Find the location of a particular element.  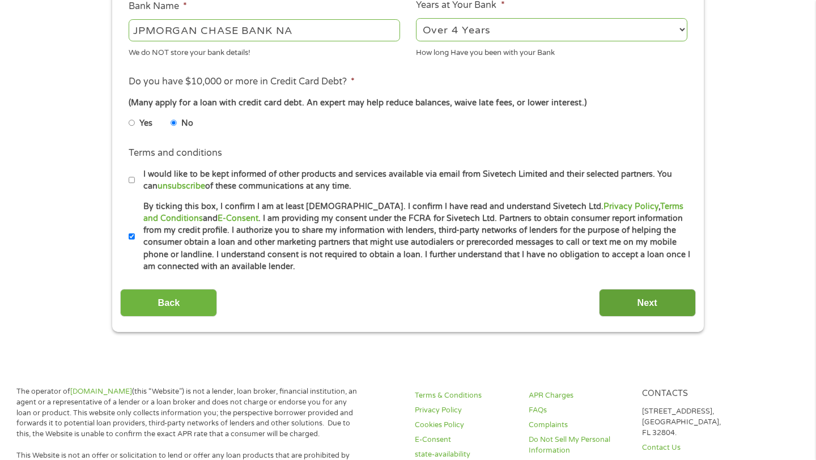

label: Do you have $10,000 or more in Credit Card Debt? is located at coordinates (242, 82).